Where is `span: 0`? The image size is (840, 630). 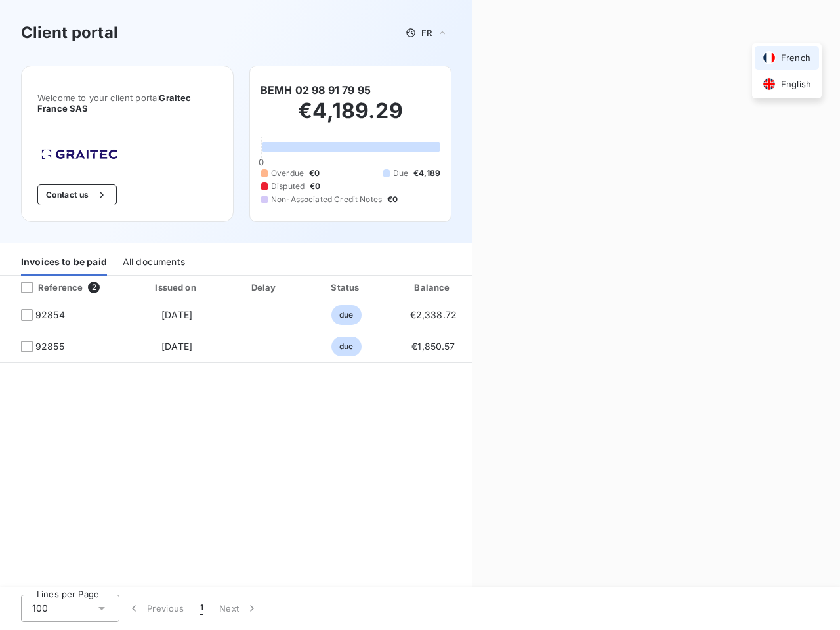 span: 0 is located at coordinates (262, 162).